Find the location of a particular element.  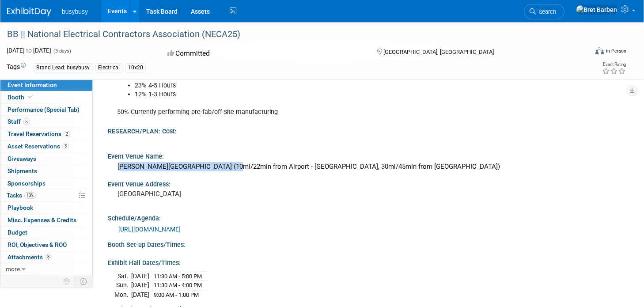

a: Event Information is located at coordinates (46, 85).